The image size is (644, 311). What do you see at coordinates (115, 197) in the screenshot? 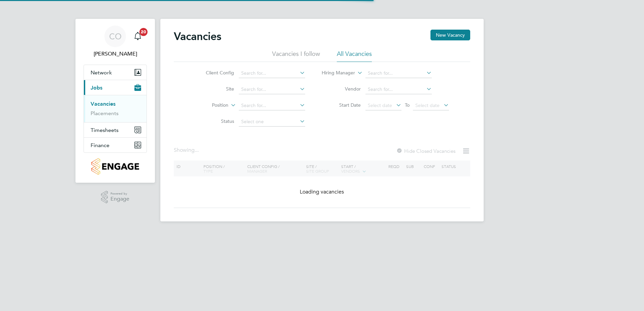
I see `a: Powered byEngage` at bounding box center [115, 197].